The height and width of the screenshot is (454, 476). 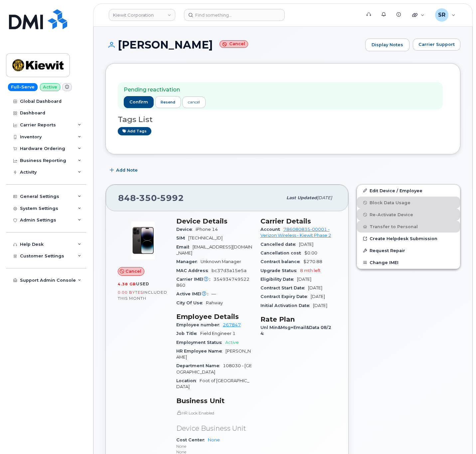 What do you see at coordinates (313, 262) in the screenshot?
I see `span: $270.88` at bounding box center [313, 262].